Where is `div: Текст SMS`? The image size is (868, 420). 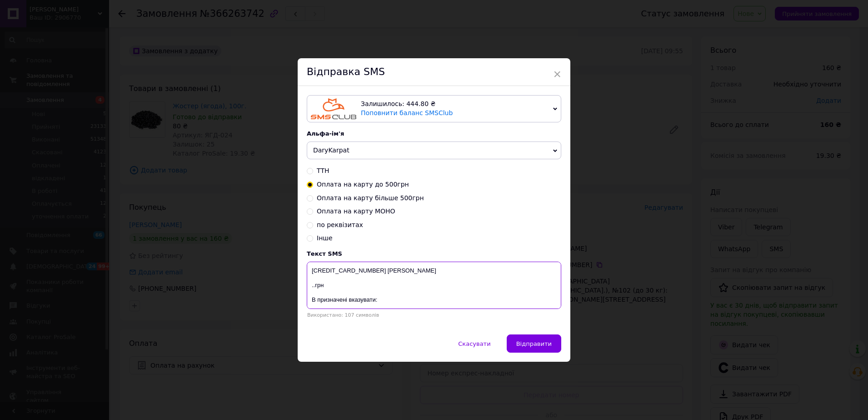
div: Текст SMS is located at coordinates (434, 254).